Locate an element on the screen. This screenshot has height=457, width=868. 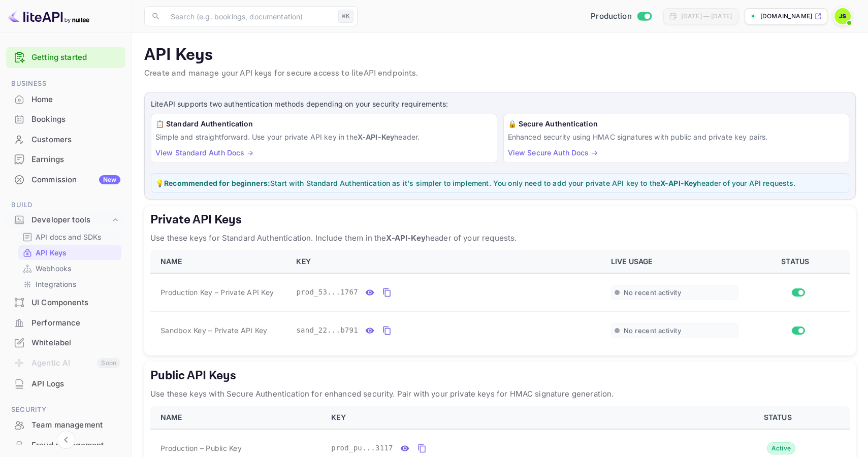
p: Enhanced security using HMAC signatures with public and private key pairs. is located at coordinates (677, 137).